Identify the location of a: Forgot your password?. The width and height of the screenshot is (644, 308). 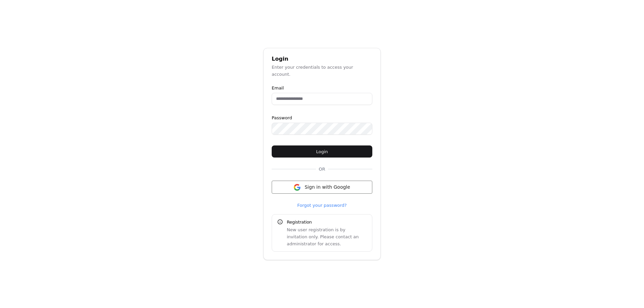
(322, 205).